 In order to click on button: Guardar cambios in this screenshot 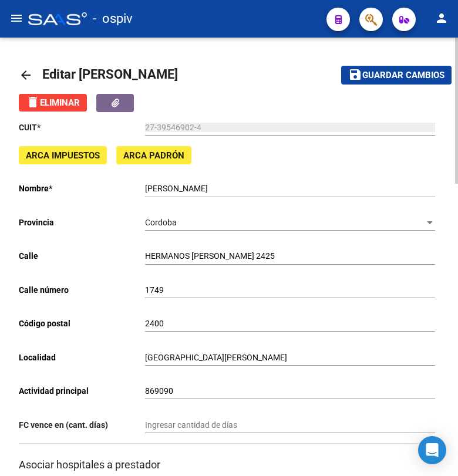, I will do `click(396, 75)`.